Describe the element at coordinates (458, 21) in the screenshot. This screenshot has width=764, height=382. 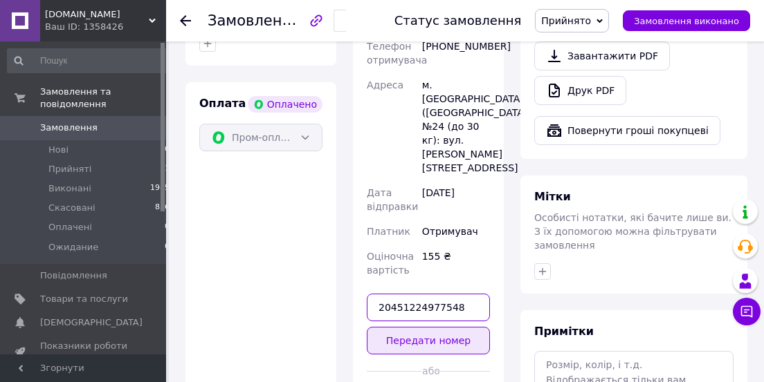
I see `div: Статус замовлення` at that location.